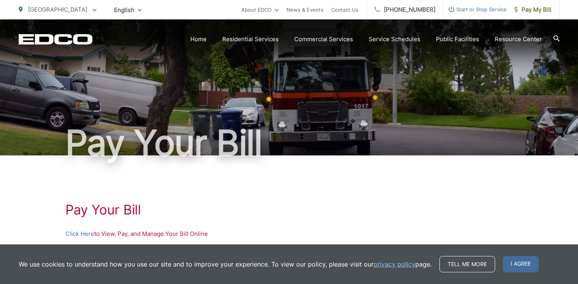 This screenshot has width=578, height=284. Describe the element at coordinates (128, 10) in the screenshot. I see `span: English` at that location.